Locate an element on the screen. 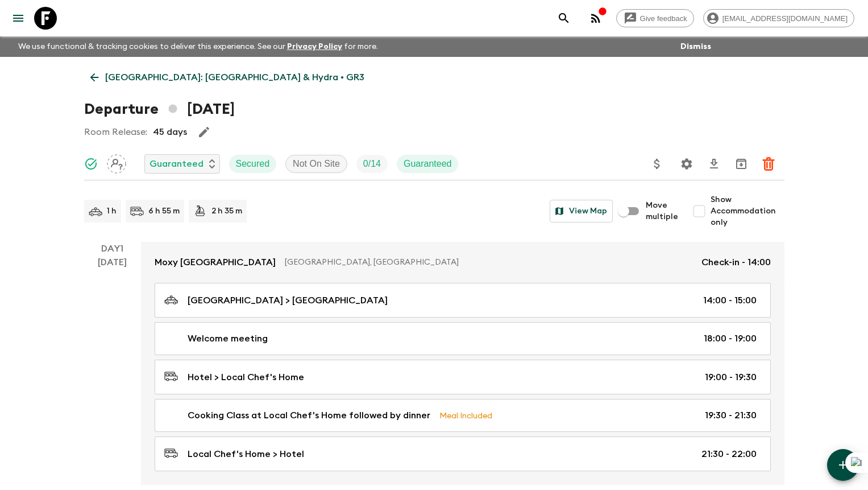 This screenshot has height=490, width=868. p: 1 h is located at coordinates (111, 211).